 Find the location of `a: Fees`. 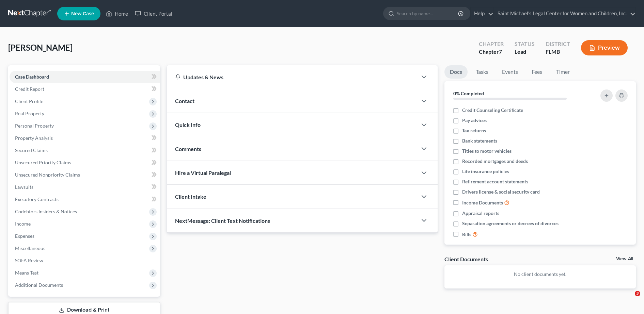

a: Fees is located at coordinates (537, 72).